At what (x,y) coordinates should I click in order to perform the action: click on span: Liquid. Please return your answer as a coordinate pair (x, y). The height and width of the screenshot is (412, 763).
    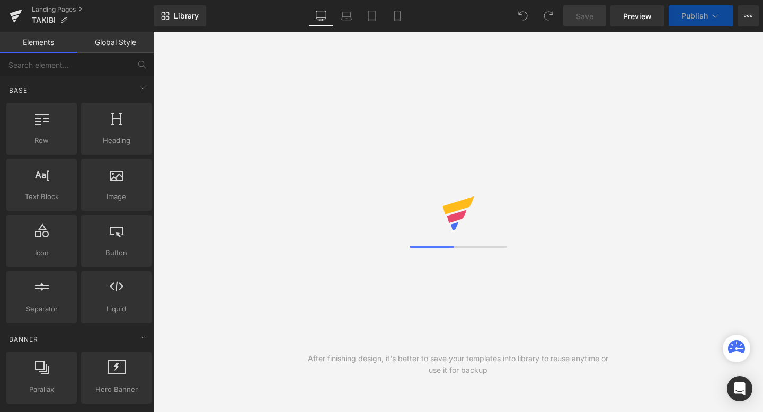
    Looking at the image, I should click on (116, 309).